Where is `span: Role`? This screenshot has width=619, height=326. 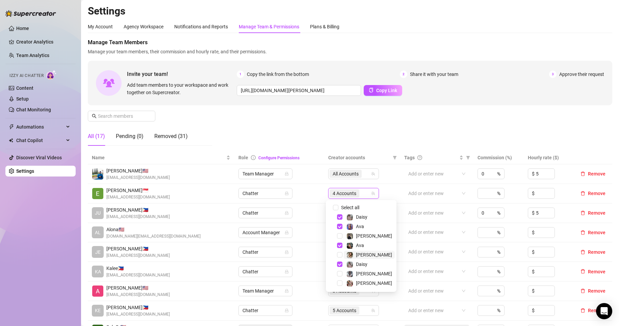
span: Role is located at coordinates (243, 158).